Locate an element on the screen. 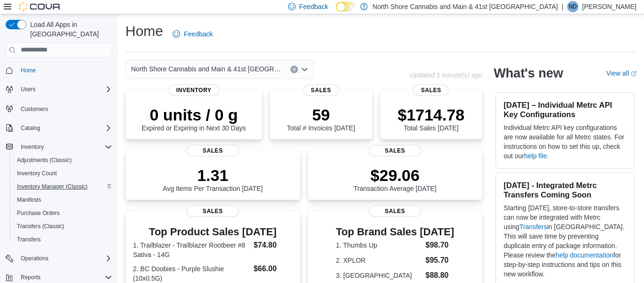 This screenshot has width=644, height=283. img: Cova is located at coordinates (40, 7).